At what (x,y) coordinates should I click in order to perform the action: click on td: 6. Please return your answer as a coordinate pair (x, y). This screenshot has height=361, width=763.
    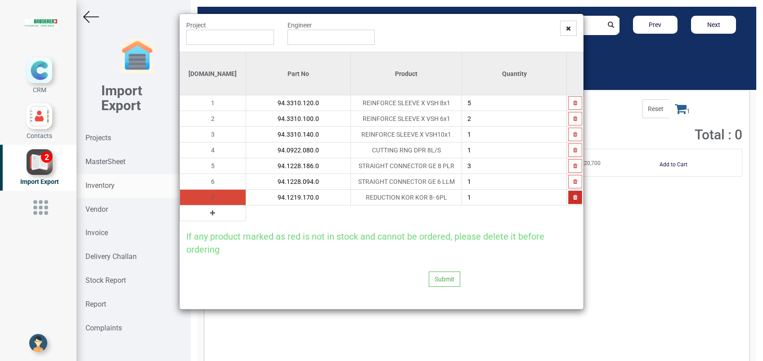
    Looking at the image, I should click on (213, 182).